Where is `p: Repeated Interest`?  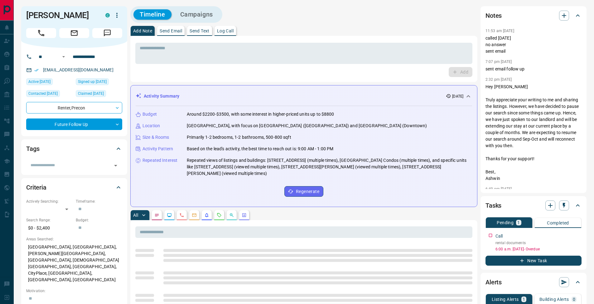
p: Repeated Interest is located at coordinates (160, 160).